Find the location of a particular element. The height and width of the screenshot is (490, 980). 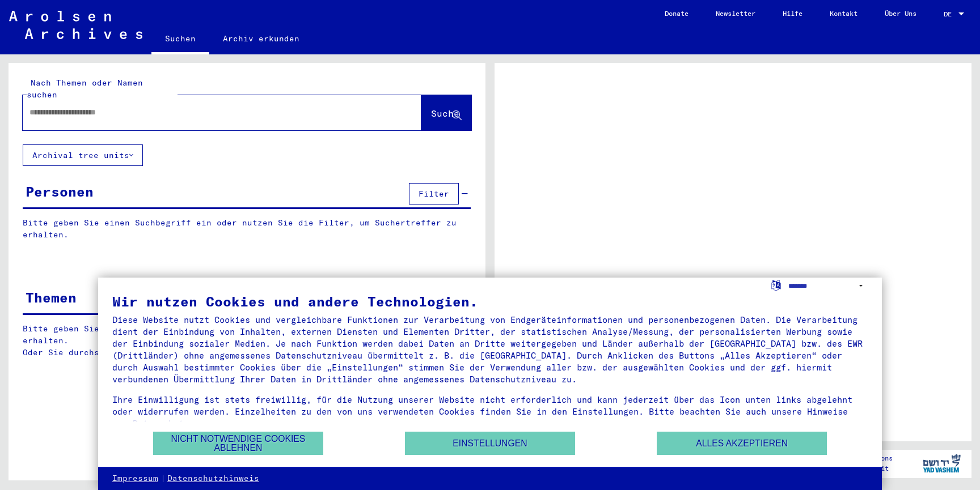

div: Themen is located at coordinates (51, 297).